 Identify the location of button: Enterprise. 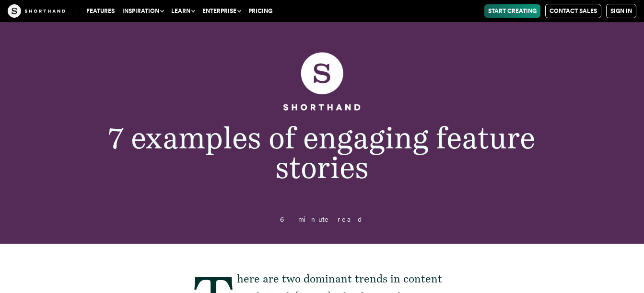
(222, 11).